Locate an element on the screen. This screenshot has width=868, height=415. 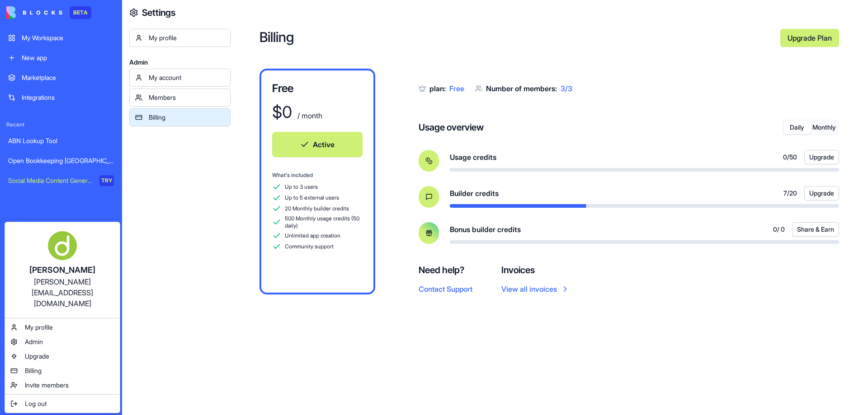
div: TRY is located at coordinates (107, 181).